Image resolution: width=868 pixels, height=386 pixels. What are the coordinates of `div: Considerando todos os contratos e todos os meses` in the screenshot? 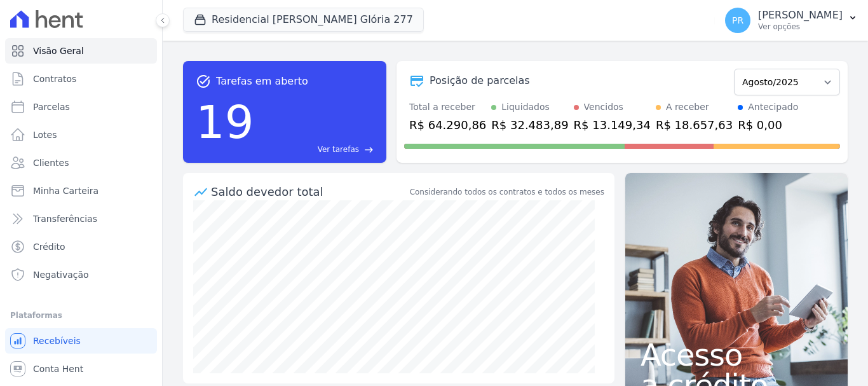 It's located at (507, 192).